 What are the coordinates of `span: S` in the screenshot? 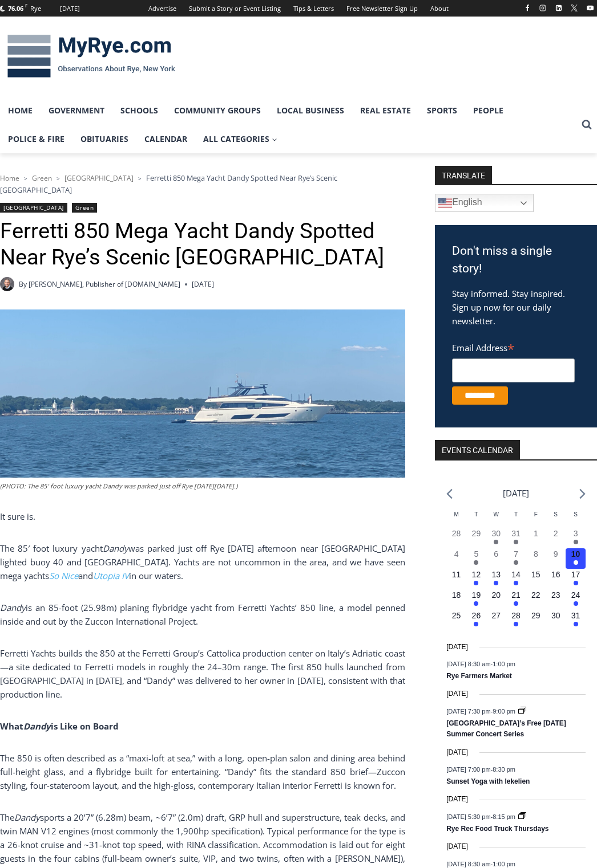 It's located at (555, 514).